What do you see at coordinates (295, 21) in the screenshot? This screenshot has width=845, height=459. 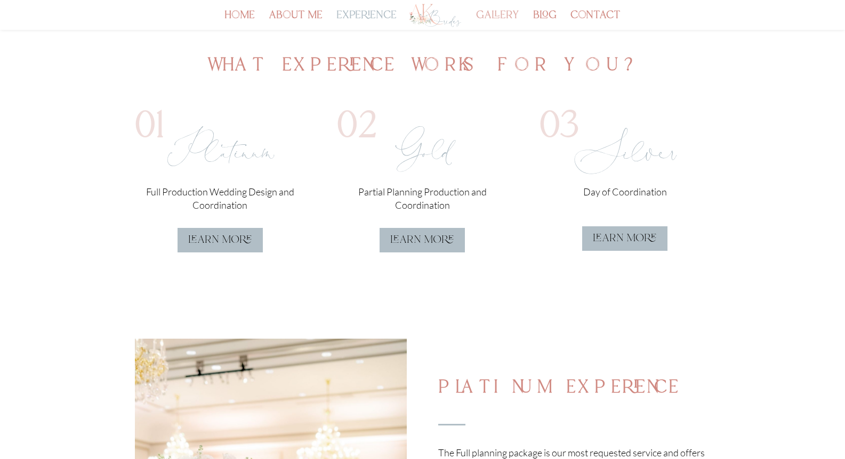 I see `a: about me` at bounding box center [295, 21].